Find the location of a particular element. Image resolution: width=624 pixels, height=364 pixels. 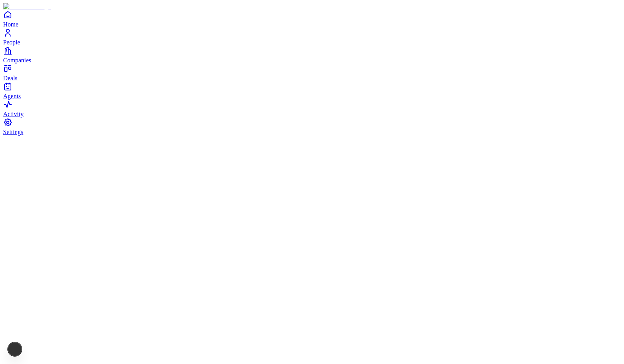

a: People is located at coordinates (312, 37).